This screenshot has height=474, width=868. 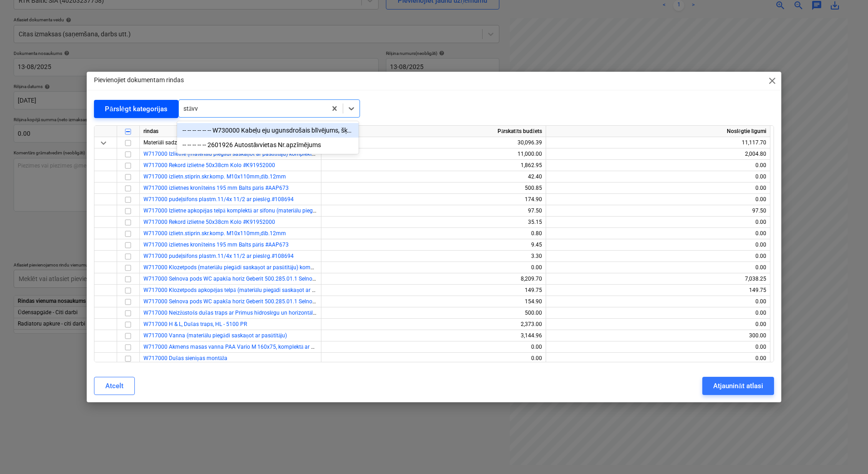 What do you see at coordinates (434, 188) in the screenshot?
I see `div: 500.85` at bounding box center [434, 188].